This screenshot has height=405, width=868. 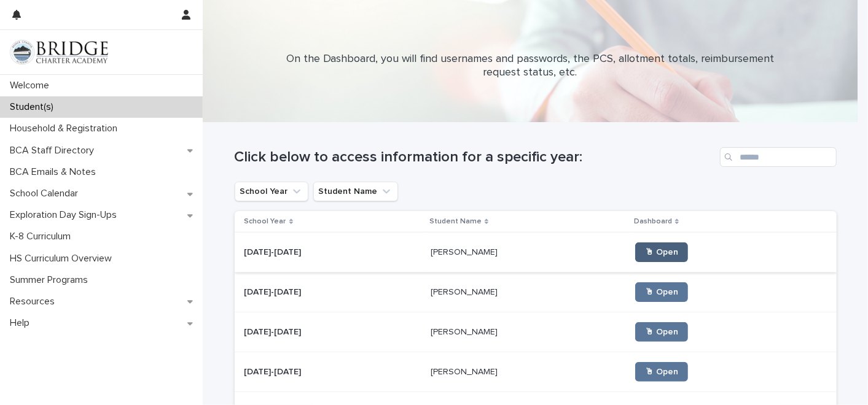 I want to click on p: Exploration Day Sign-Ups, so click(x=66, y=215).